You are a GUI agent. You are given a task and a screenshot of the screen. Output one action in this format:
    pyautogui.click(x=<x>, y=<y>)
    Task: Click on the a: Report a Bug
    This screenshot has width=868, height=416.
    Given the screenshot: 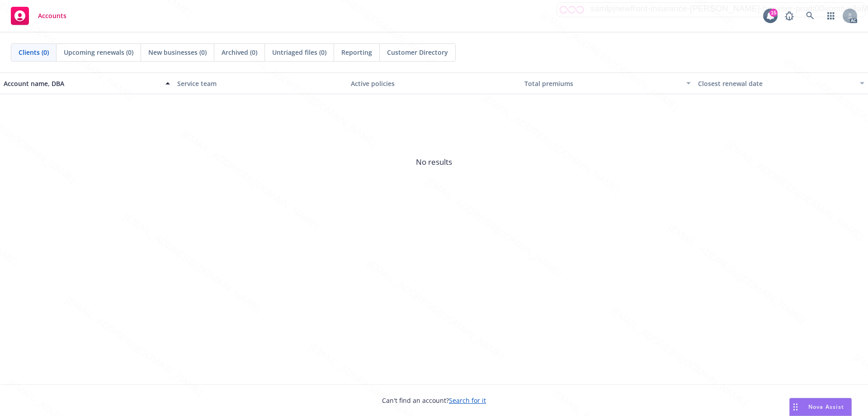 What is the action you would take?
    pyautogui.click(x=789, y=16)
    